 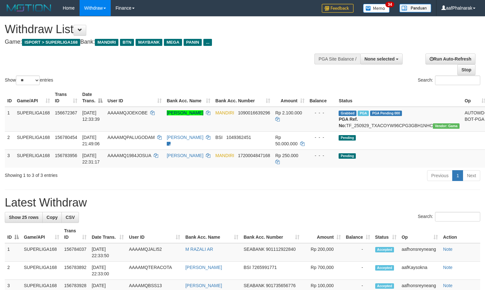 What do you see at coordinates (363, 113) in the screenshot?
I see `span: Marked by aafsengchandara` at bounding box center [363, 113].